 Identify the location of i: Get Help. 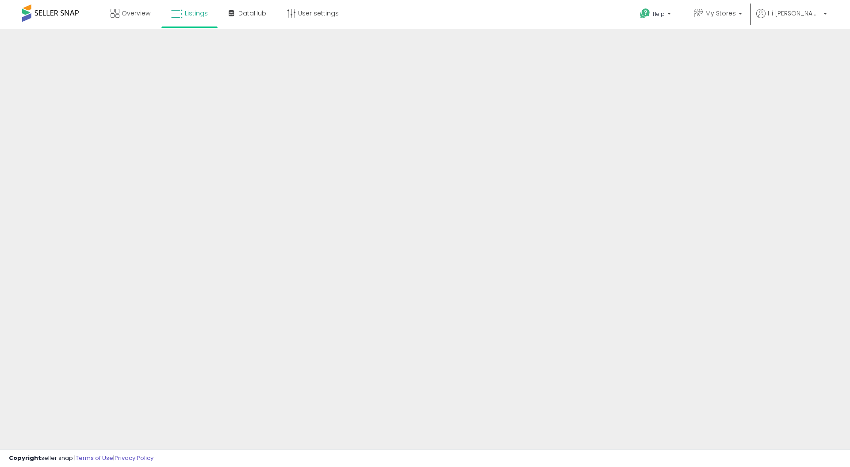
(644, 13).